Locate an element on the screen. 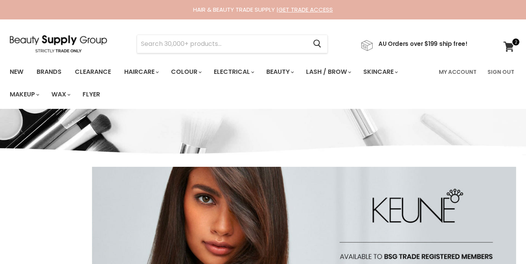 Image resolution: width=526 pixels, height=264 pixels. a: Wax is located at coordinates (60, 95).